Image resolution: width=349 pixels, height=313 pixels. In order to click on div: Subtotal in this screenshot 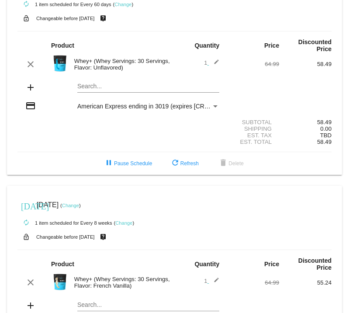, I will do `click(253, 122)`.